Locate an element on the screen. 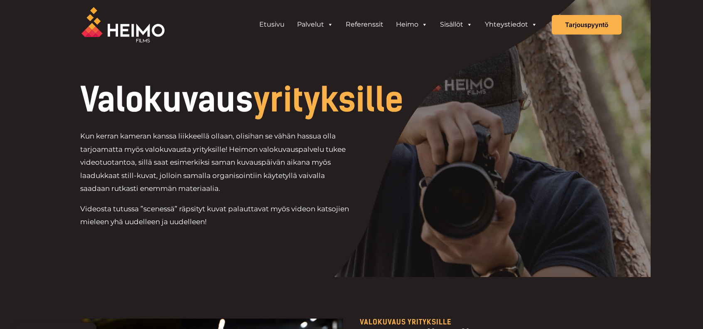  a: Yhteystiedot is located at coordinates (511, 25).